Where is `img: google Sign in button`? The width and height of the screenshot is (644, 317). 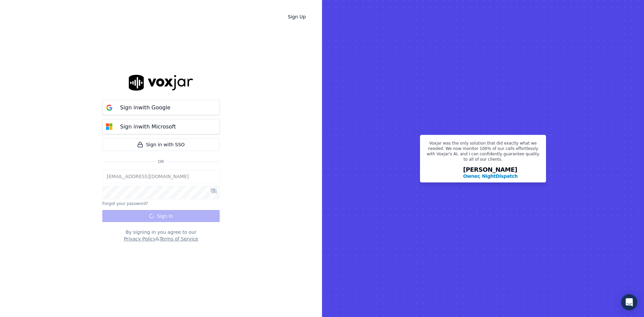
img: google Sign in button is located at coordinates (109, 108).